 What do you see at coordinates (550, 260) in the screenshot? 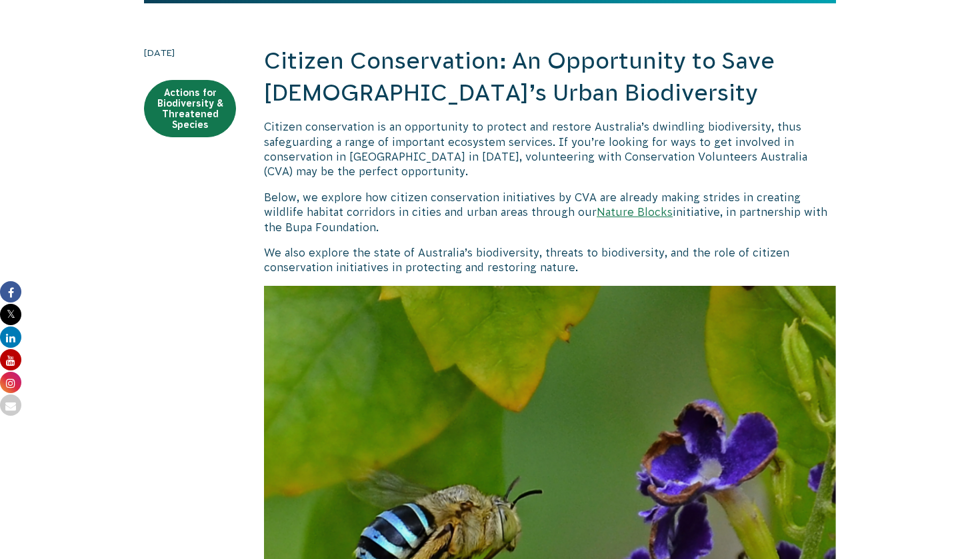
I see `p: We also explore the state of Australia’s biodiversity, threats to biodiversity, and the role of c...` at bounding box center [550, 260].